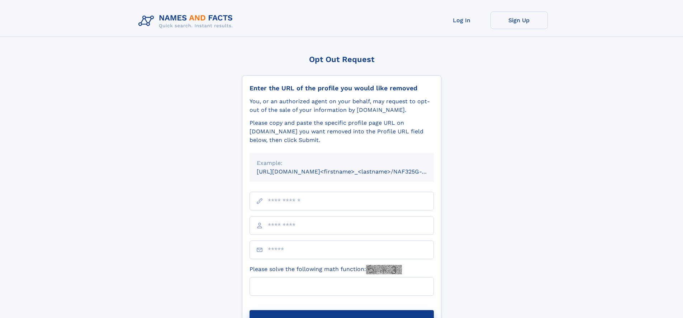 The height and width of the screenshot is (318, 683). What do you see at coordinates (342, 88) in the screenshot?
I see `div: Enter the URL of the profile you would like removed` at bounding box center [342, 88].